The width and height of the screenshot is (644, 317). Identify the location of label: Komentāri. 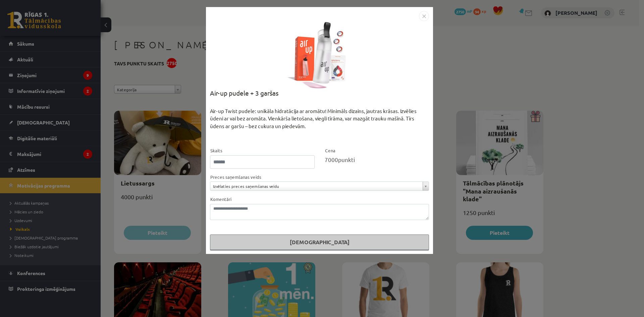
(221, 199).